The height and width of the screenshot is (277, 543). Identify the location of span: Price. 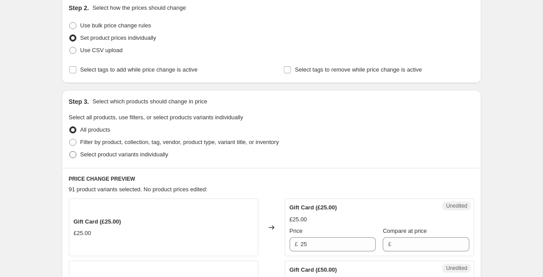
(296, 231).